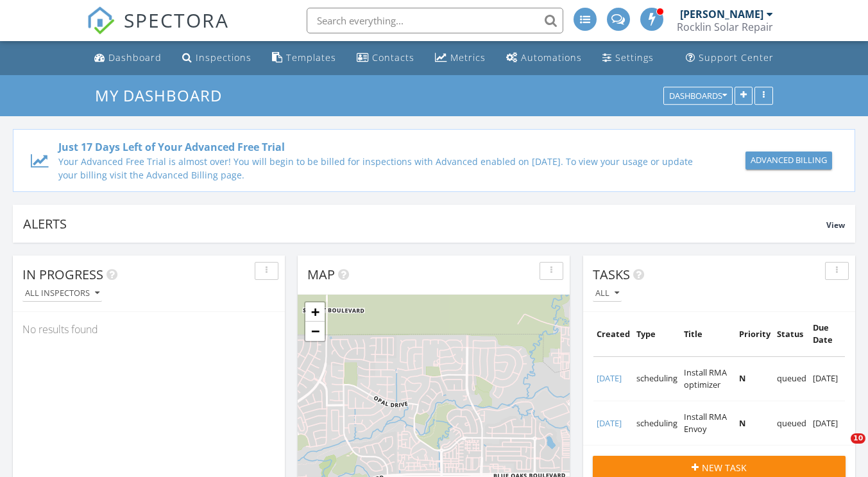  I want to click on span: Map, so click(321, 274).